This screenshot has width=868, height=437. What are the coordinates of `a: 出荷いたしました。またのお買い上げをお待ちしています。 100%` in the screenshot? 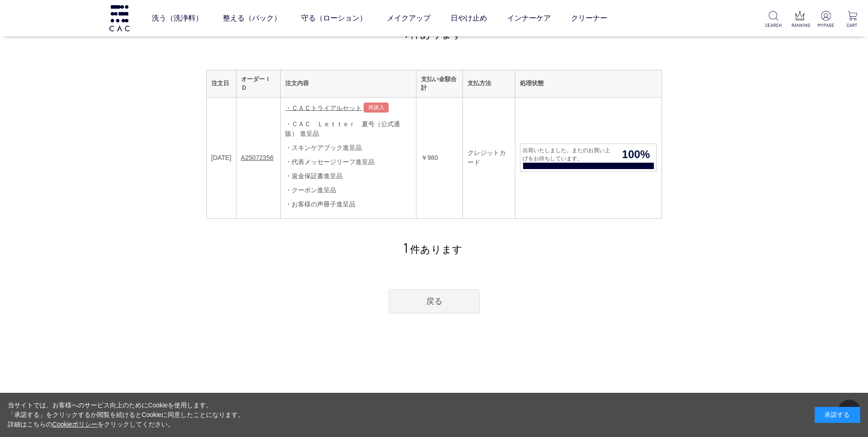 It's located at (589, 158).